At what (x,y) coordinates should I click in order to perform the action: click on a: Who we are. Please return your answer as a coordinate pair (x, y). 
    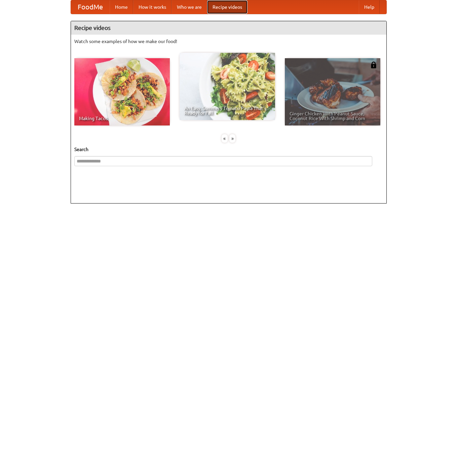
    Looking at the image, I should click on (190, 8).